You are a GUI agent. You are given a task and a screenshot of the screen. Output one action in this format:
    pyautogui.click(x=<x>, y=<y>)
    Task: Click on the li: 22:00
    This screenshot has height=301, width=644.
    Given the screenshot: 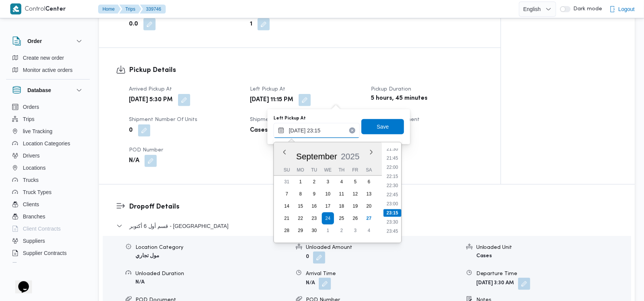 What is the action you would take?
    pyautogui.click(x=393, y=167)
    